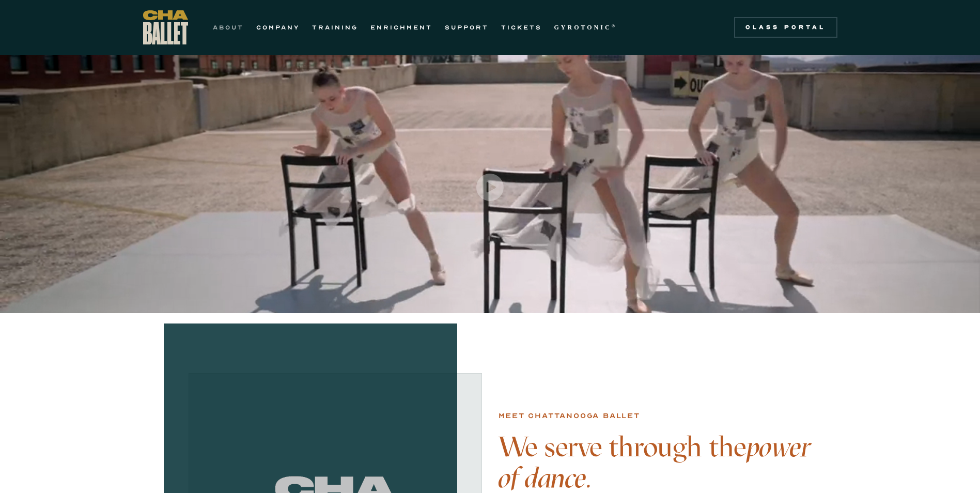 This screenshot has width=980, height=493. What do you see at coordinates (786, 27) in the screenshot?
I see `a: Class Portal` at bounding box center [786, 27].